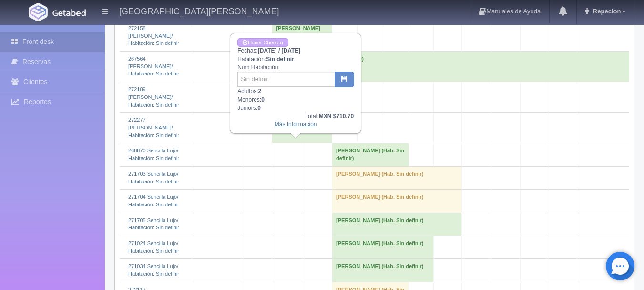  What do you see at coordinates (286, 79) in the screenshot?
I see `input: Sin definir` at bounding box center [286, 79].